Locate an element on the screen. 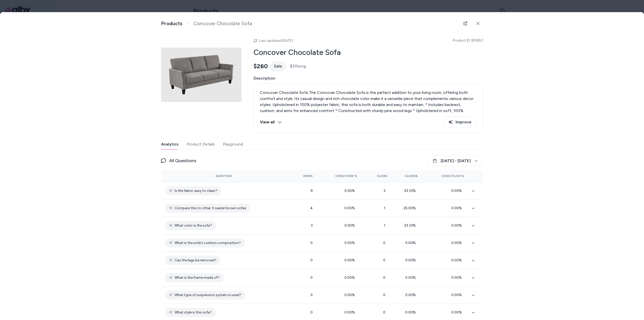 The image size is (644, 320). span: What style is this sofa? is located at coordinates (193, 312).